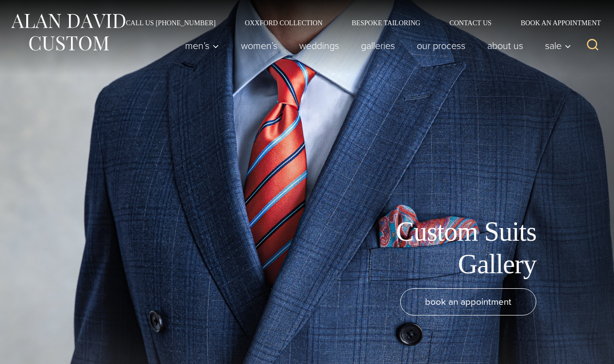 The width and height of the screenshot is (614, 364). I want to click on a: Oxxford Collection, so click(284, 23).